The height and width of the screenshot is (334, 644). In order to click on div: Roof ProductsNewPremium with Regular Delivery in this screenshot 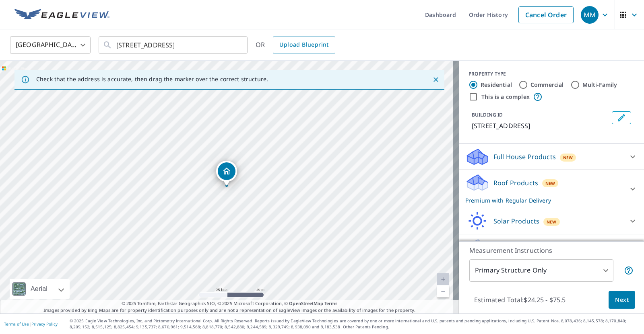, I will do `click(551, 189)`.